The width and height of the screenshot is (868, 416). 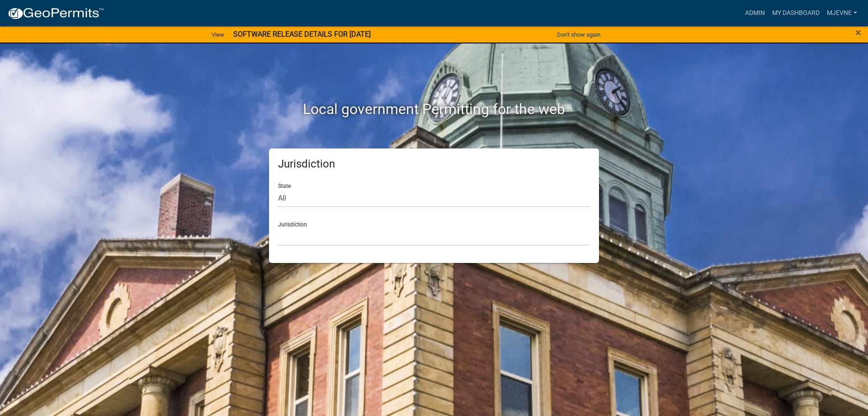 I want to click on a: MJevne, so click(x=842, y=13).